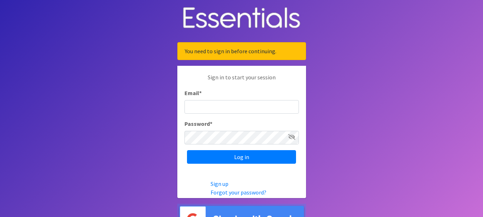 The height and width of the screenshot is (217, 483). What do you see at coordinates (239, 192) in the screenshot?
I see `a: Forgot your password?` at bounding box center [239, 192].